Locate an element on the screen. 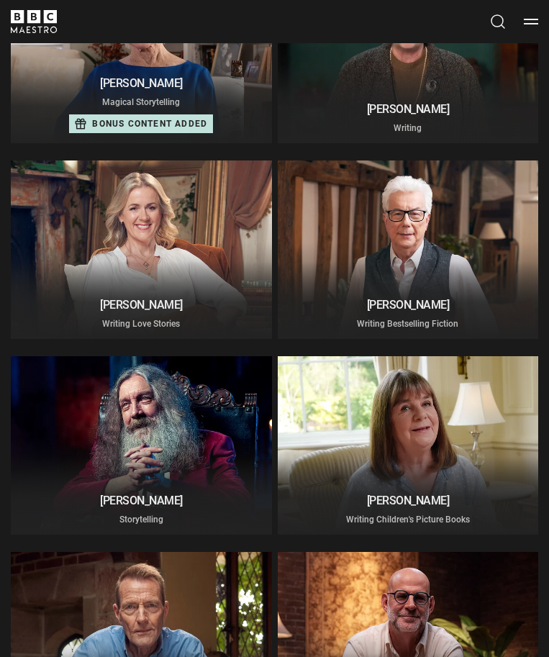  p: Magical Storytelling is located at coordinates (141, 102).